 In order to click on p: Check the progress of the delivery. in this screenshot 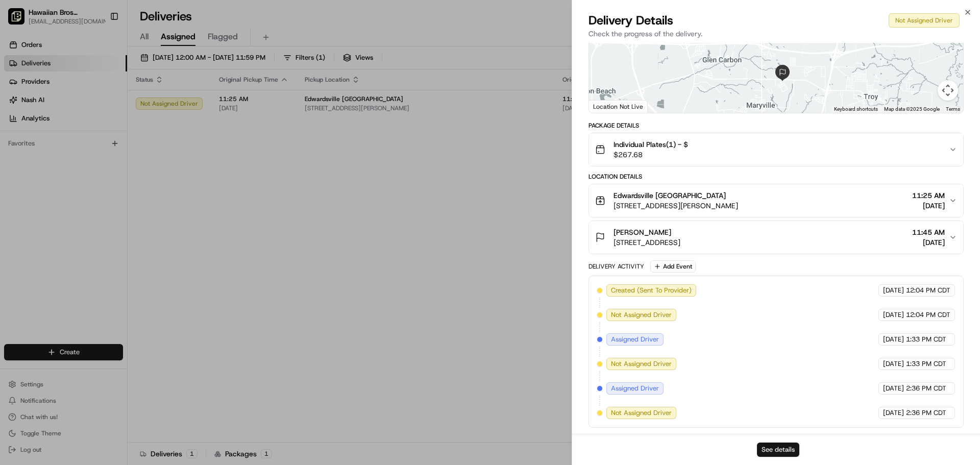, I will do `click(776, 34)`.